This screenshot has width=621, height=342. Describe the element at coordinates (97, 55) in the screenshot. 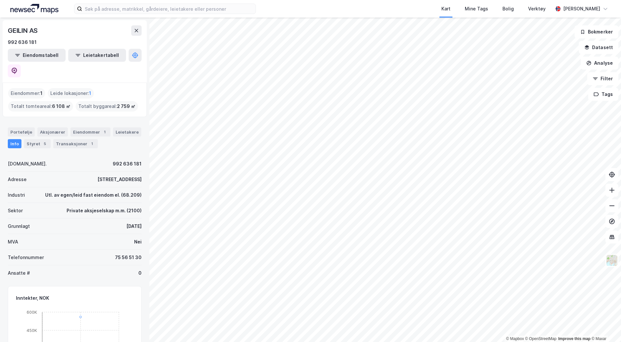

I see `button: Leietakertabell` at that location.